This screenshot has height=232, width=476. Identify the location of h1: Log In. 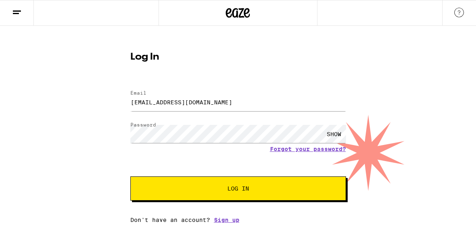
(238, 57).